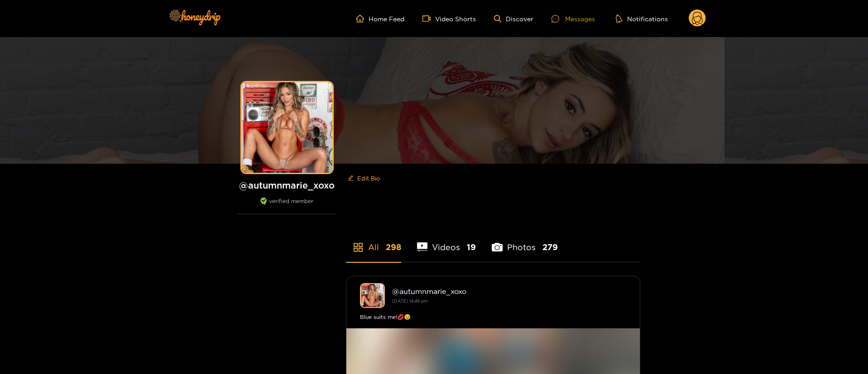 This screenshot has height=374, width=868. What do you see at coordinates (525, 241) in the screenshot?
I see `li: Photos` at bounding box center [525, 241].